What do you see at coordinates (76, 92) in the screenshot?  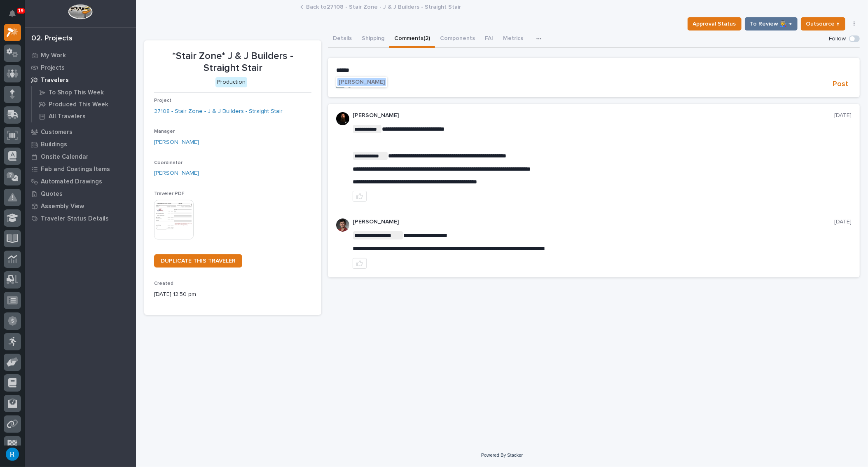 I see `p: To Shop This Week` at bounding box center [76, 92].